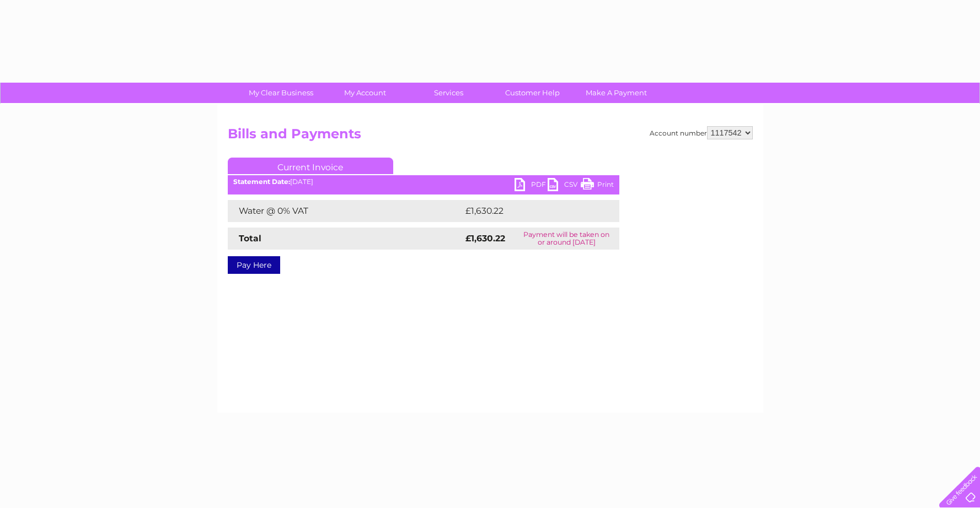 The height and width of the screenshot is (508, 980). Describe the element at coordinates (311, 166) in the screenshot. I see `a: Current Invoice` at that location.